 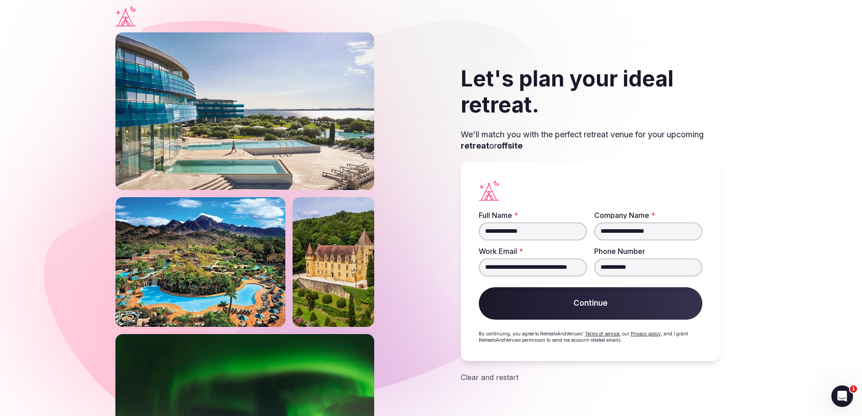 I want to click on a: Privacy policy, so click(x=645, y=334).